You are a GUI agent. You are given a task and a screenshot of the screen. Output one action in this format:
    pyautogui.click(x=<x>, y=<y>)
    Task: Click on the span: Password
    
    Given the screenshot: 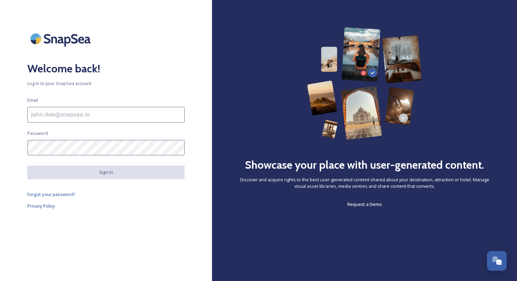 What is the action you would take?
    pyautogui.click(x=38, y=133)
    